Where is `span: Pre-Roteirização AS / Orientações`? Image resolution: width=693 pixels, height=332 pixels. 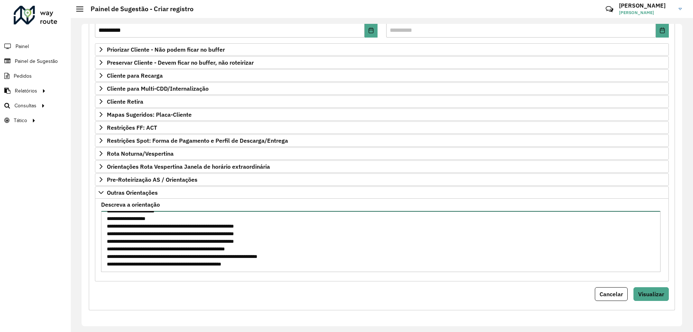 span: Pre-Roteirização AS / Orientações is located at coordinates (152, 179).